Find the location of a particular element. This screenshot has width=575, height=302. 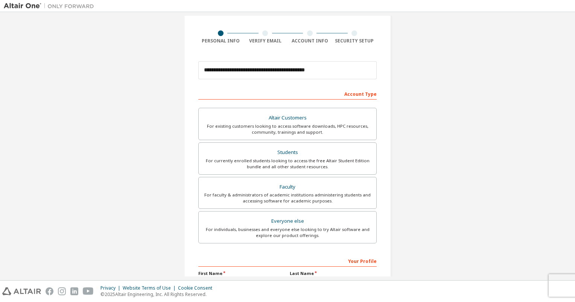

div: For individuals, businesses and everyone else looking to try Altair software and explore our prod... is located at coordinates (287, 233).